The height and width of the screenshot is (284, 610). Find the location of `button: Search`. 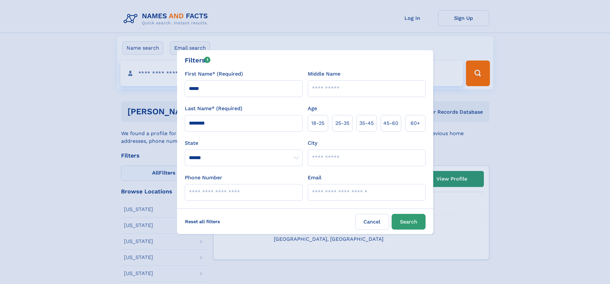

button: Search is located at coordinates (408, 222).